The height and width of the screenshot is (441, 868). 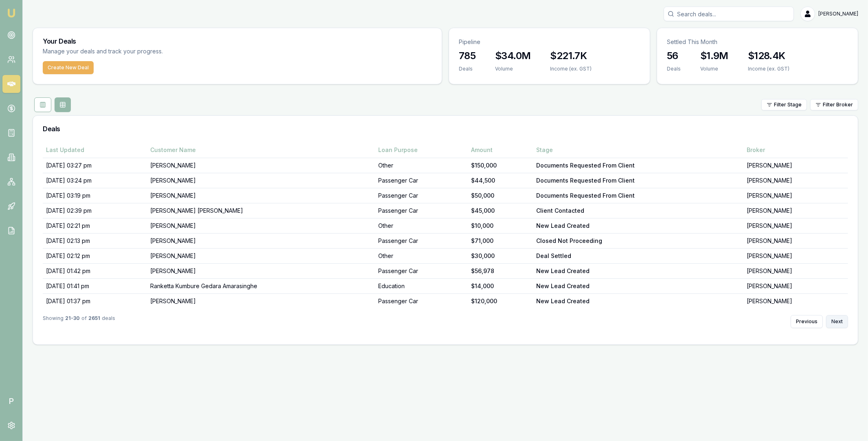 What do you see at coordinates (500, 241) in the screenshot?
I see `div: $71,000` at bounding box center [500, 241].